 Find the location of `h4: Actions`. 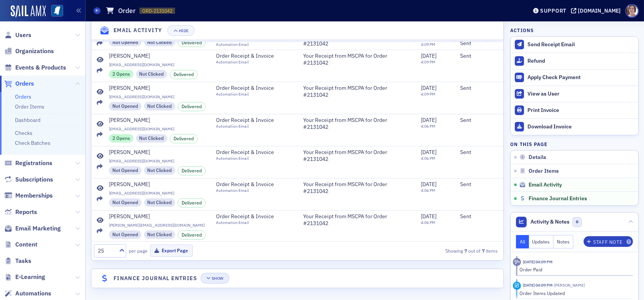

h4: Actions is located at coordinates (522, 30).